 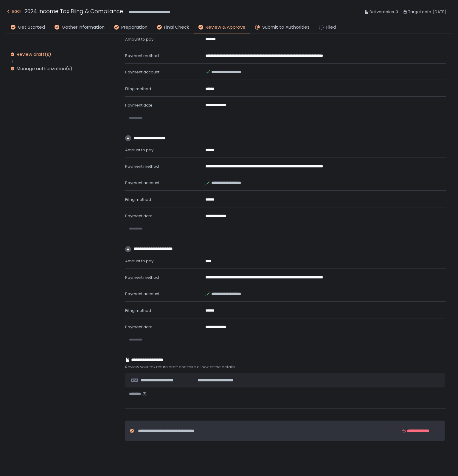 What do you see at coordinates (74, 11) in the screenshot?
I see `h1: 2024 Income Tax Filing & Compliance` at bounding box center [74, 11].